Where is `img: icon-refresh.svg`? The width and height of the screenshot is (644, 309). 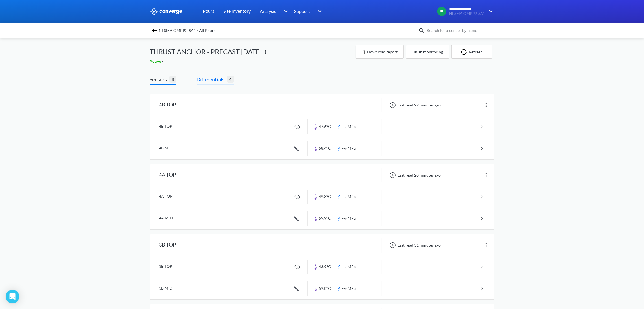 img: icon-refresh.svg is located at coordinates (465, 52).